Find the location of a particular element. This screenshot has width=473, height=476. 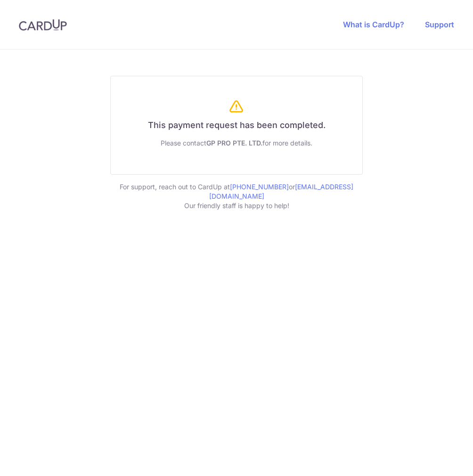

a: Support is located at coordinates (439, 24).